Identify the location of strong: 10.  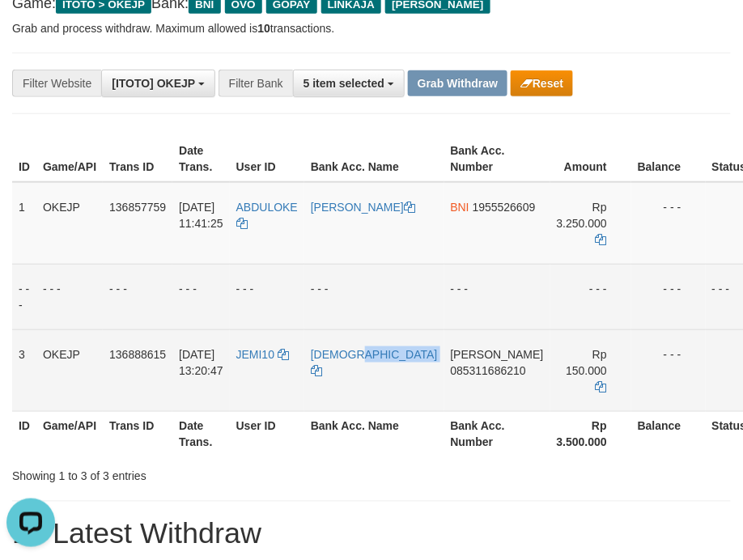
(264, 28).